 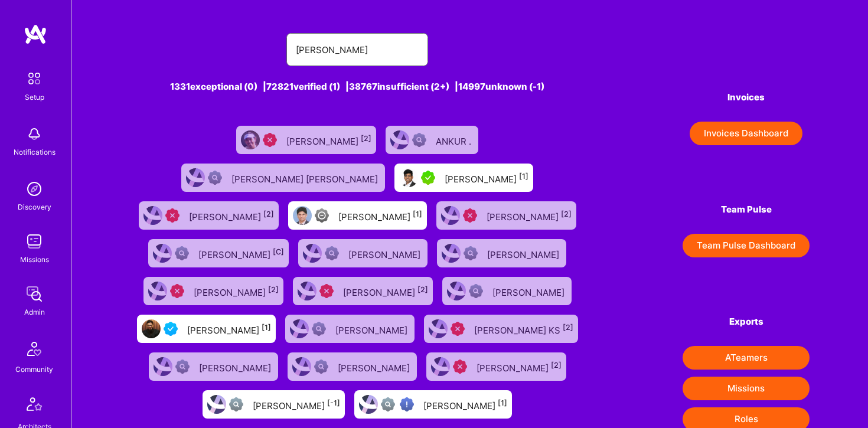 What do you see at coordinates (34, 369) in the screenshot?
I see `div: Community` at bounding box center [34, 369].